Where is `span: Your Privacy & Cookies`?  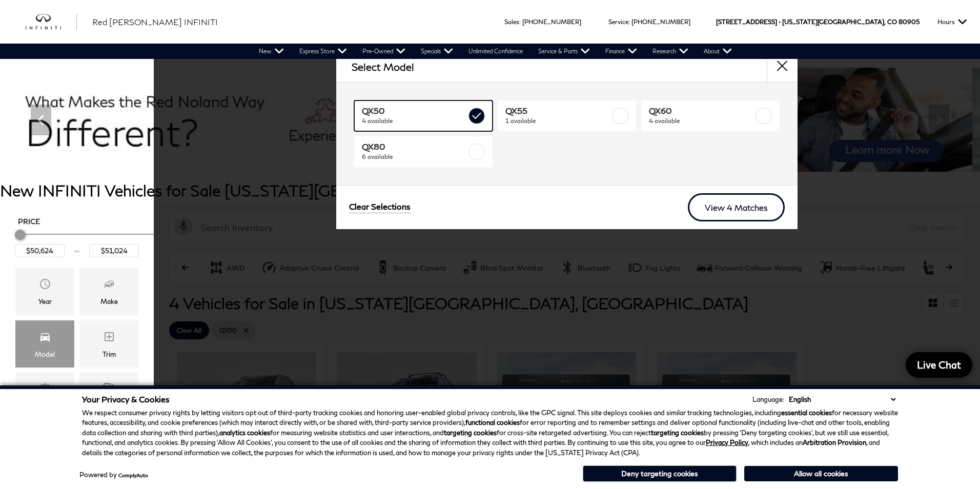
span: Your Privacy & Cookies is located at coordinates (125, 399).